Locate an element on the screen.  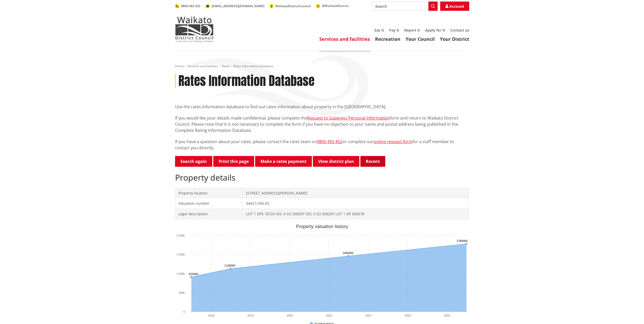
text: 1 500k is located at coordinates (181, 255).